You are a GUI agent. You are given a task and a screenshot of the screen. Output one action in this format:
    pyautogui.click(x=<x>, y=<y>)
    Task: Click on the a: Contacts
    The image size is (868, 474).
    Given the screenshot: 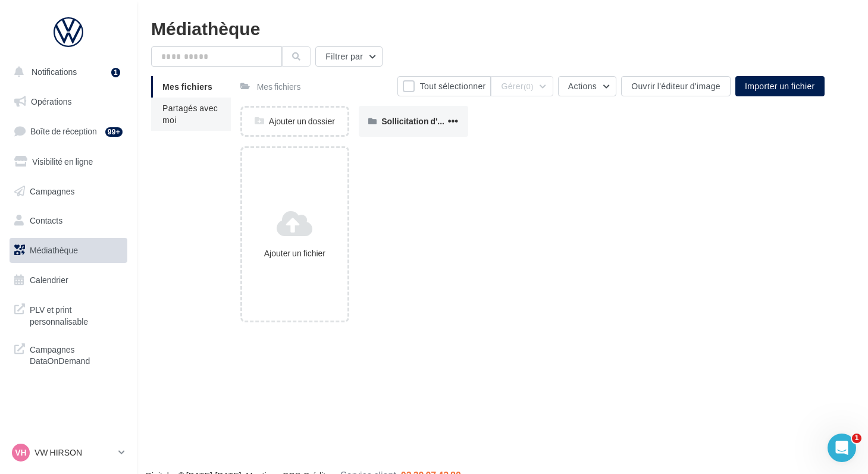 What is the action you would take?
    pyautogui.click(x=69, y=221)
    